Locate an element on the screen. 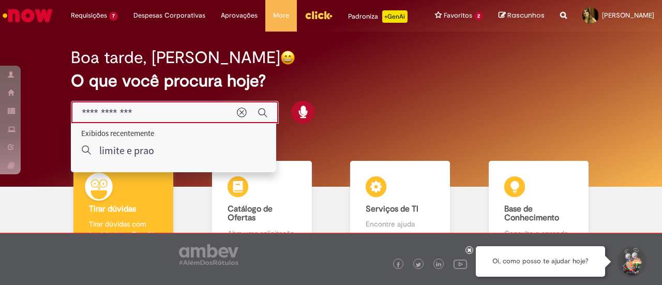 This screenshot has height=285, width=662. img: ServiceNow is located at coordinates (27, 16).